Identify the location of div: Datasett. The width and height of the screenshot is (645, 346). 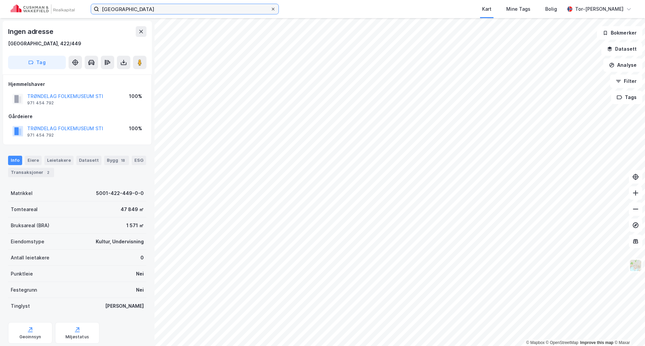
(89, 161).